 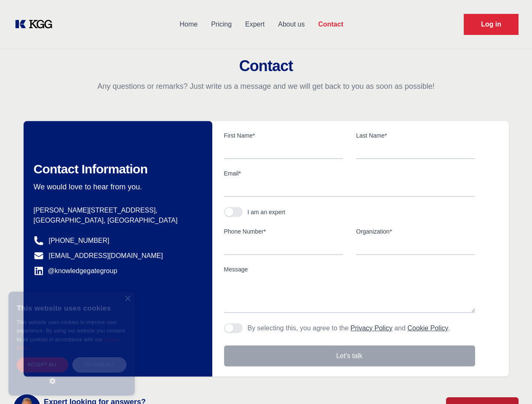 What do you see at coordinates (350, 173) in the screenshot?
I see `label: Email*` at bounding box center [350, 173].